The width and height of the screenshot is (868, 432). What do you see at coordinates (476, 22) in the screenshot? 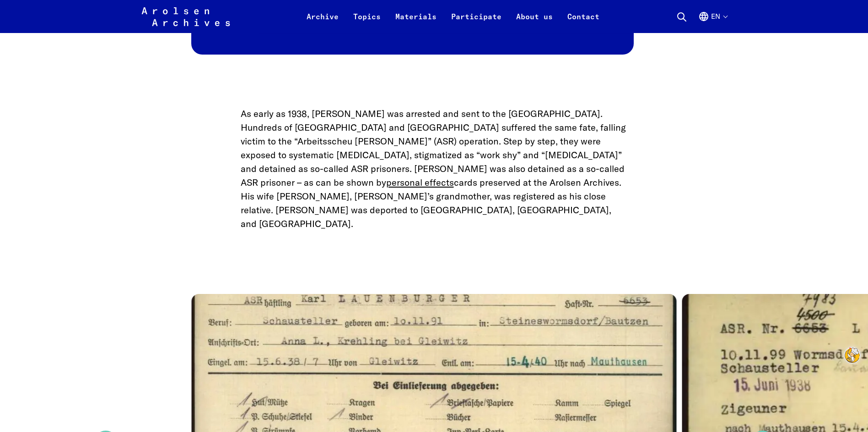
I see `a: Participate` at bounding box center [476, 22].